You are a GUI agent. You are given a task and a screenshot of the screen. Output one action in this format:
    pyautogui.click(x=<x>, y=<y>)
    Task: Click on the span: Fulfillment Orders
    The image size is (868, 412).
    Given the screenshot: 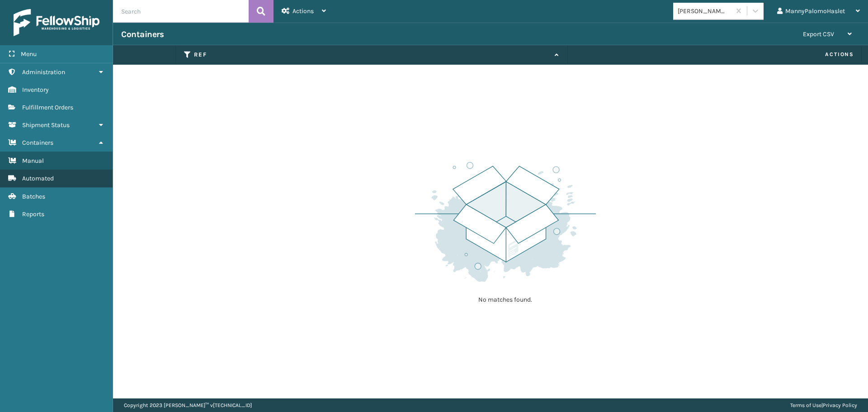 What is the action you would take?
    pyautogui.click(x=47, y=107)
    